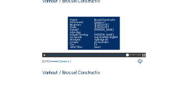 This screenshot has height=91, width=188. I want to click on div: Inclusief zondag:, so click(79, 35).